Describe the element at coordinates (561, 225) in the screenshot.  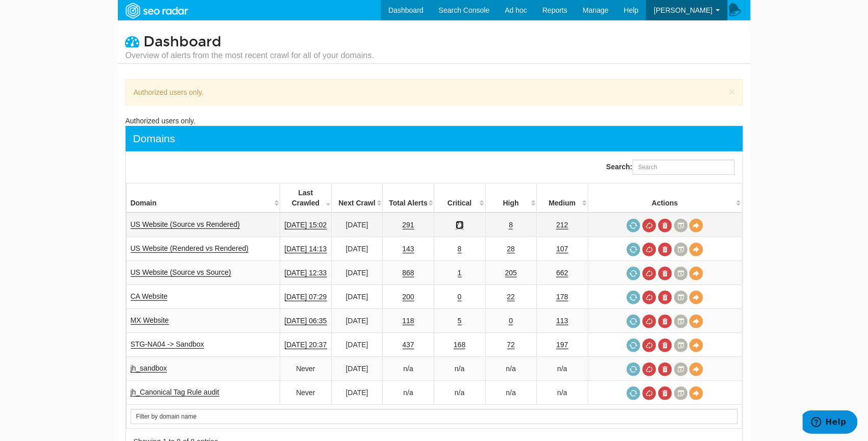
I see `a: 212` at that location.